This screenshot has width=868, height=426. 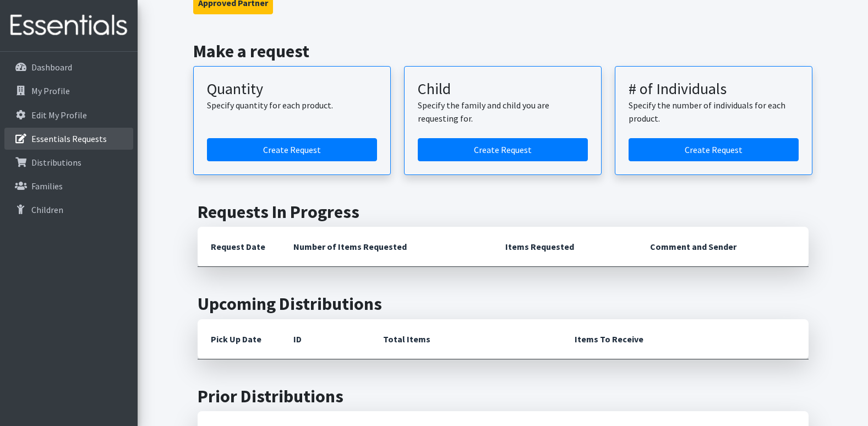 What do you see at coordinates (52, 67) in the screenshot?
I see `p: Dashboard` at bounding box center [52, 67].